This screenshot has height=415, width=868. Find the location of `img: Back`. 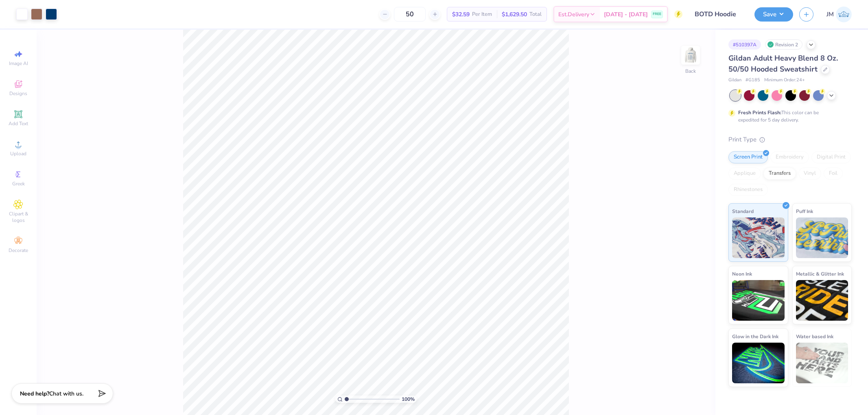

img: Back is located at coordinates (690, 56).